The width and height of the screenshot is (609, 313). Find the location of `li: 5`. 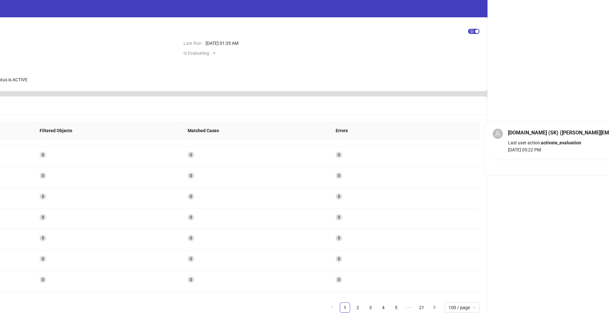

li: 5 is located at coordinates (396, 307).